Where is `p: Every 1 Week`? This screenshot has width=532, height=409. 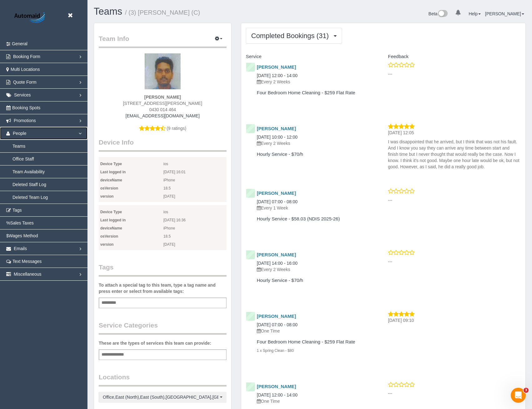
p: Every 1 Week is located at coordinates (313, 208).